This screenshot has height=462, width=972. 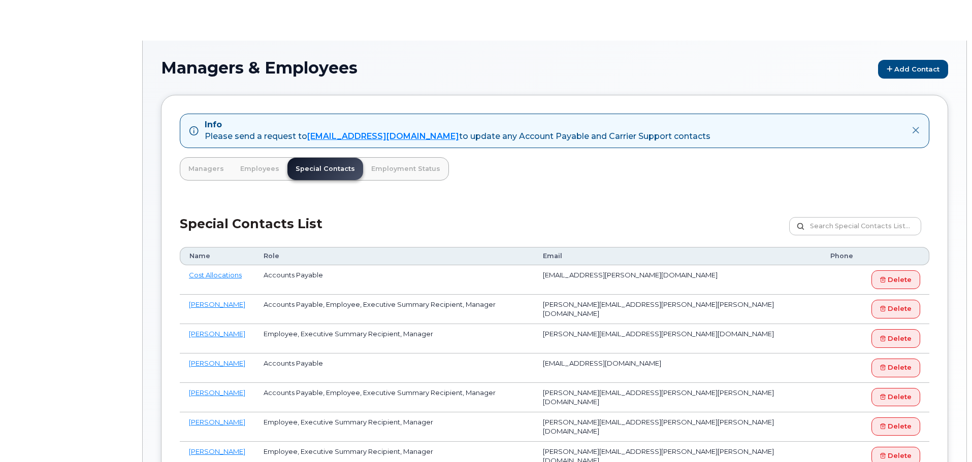 What do you see at coordinates (206, 169) in the screenshot?
I see `a: Managers` at bounding box center [206, 169].